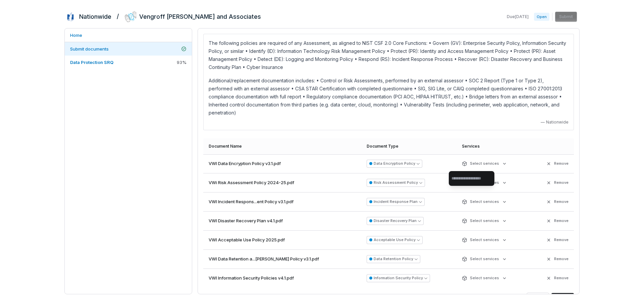 The image size is (644, 305). Describe the element at coordinates (251, 202) in the screenshot. I see `span: VWI Incident Respons...ent Policy v3.1.pdf` at that location.